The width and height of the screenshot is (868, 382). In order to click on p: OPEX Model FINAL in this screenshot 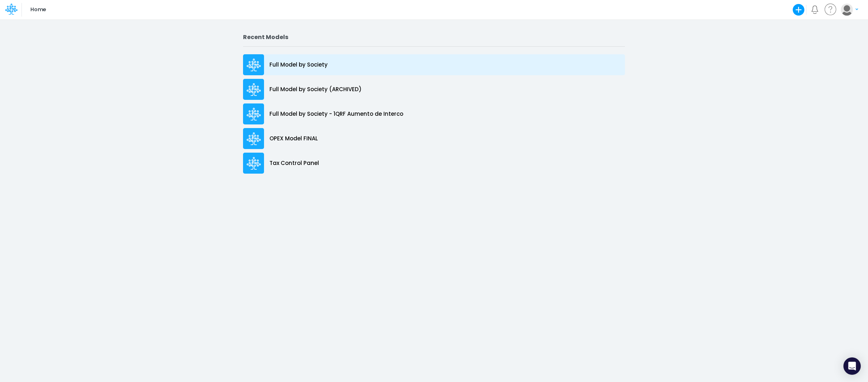, I will do `click(294, 139)`.